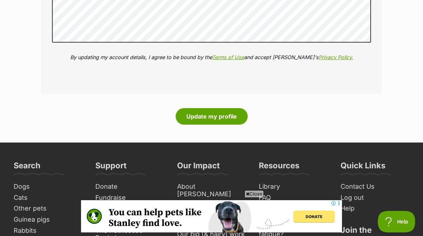 The image size is (423, 236). Describe the element at coordinates (293, 198) in the screenshot. I see `a: FAQ` at that location.